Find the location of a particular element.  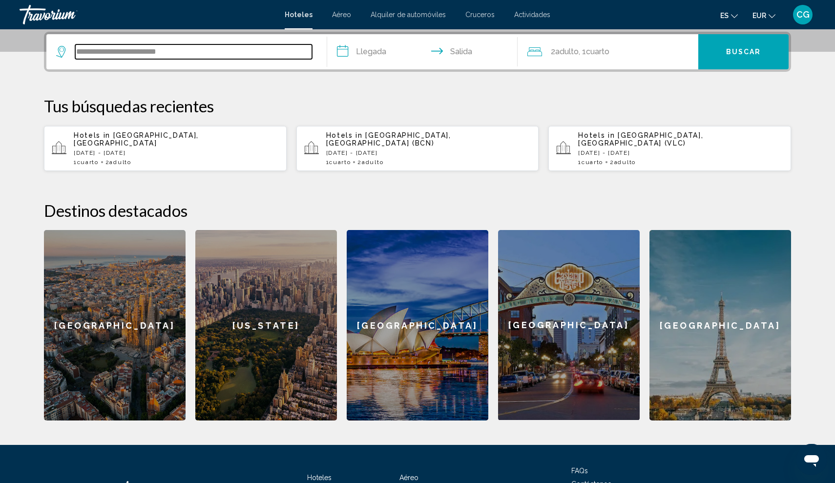

span: Actividades is located at coordinates (532, 15).